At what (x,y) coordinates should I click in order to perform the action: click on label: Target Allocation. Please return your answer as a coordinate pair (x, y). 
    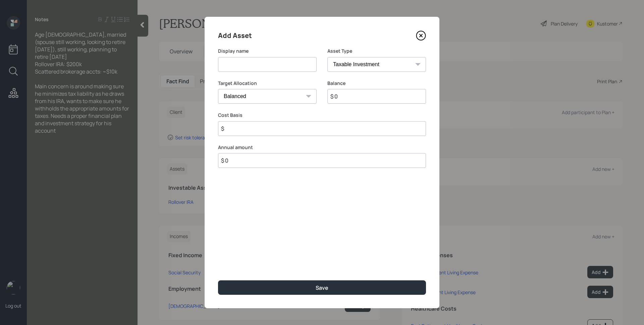
    Looking at the image, I should click on (267, 83).